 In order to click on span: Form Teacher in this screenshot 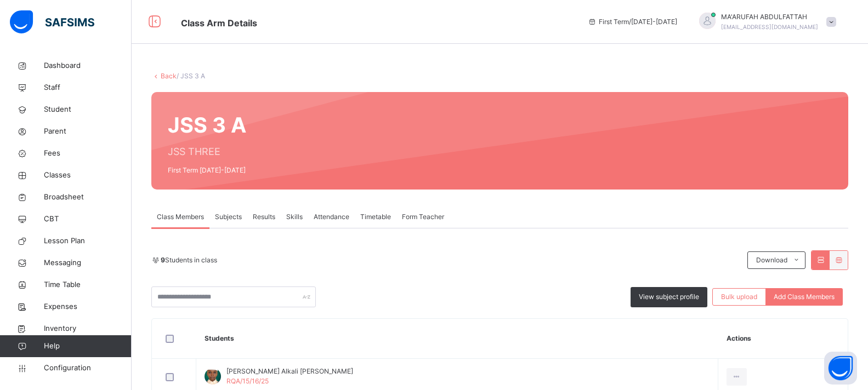, I will do `click(423, 217)`.